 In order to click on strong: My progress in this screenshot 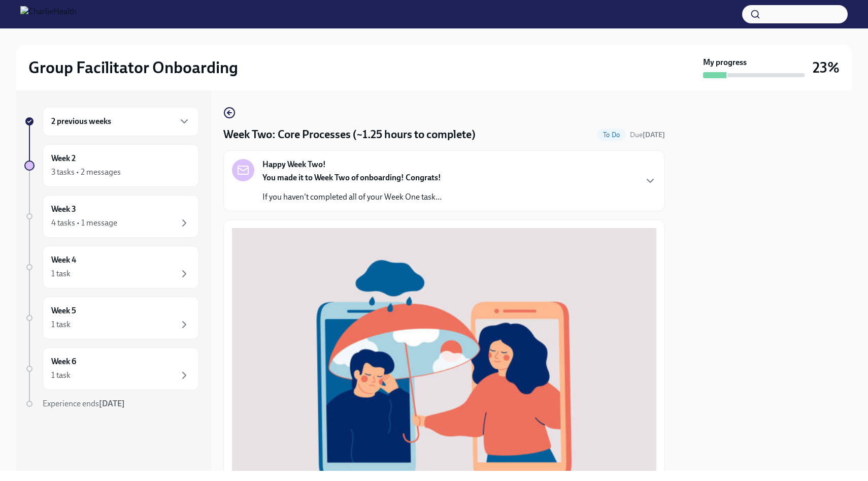, I will do `click(725, 62)`.